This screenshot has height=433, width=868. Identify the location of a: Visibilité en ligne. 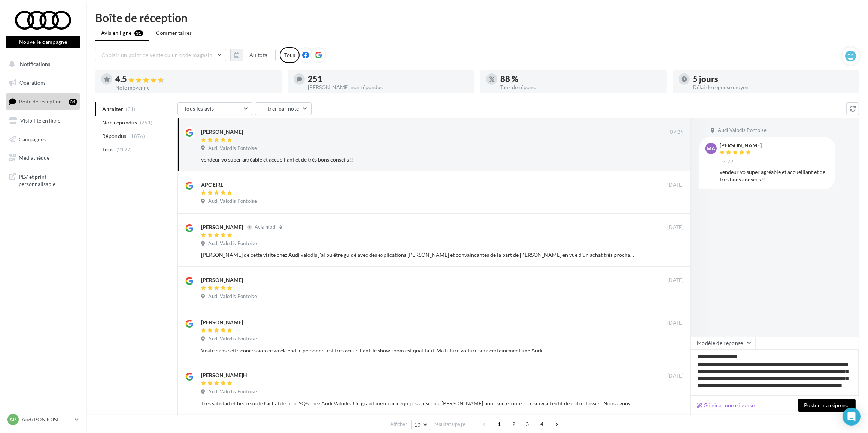
(43, 120).